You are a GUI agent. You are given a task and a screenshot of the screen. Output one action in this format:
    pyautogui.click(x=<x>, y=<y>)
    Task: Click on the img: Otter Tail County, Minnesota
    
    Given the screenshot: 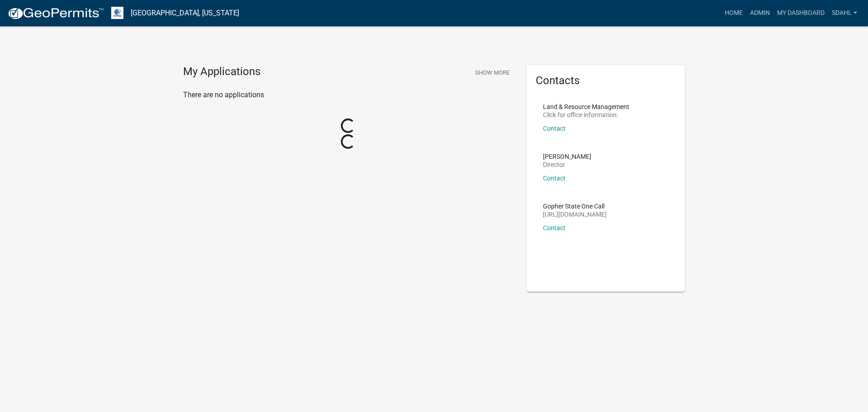 What is the action you would take?
    pyautogui.click(x=117, y=13)
    